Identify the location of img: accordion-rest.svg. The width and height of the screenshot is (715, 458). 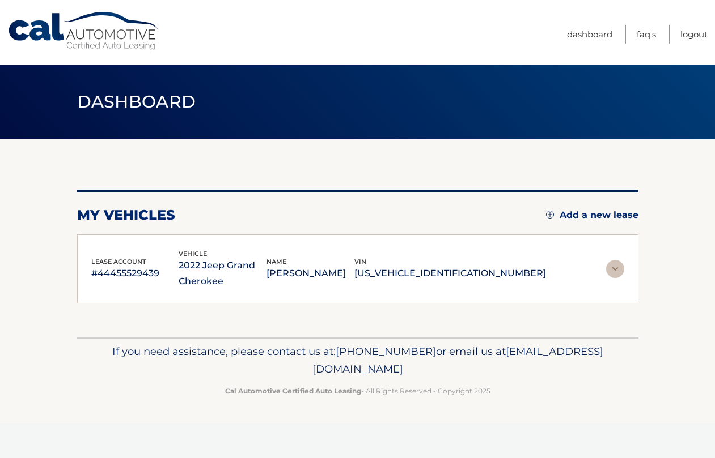
(615, 269).